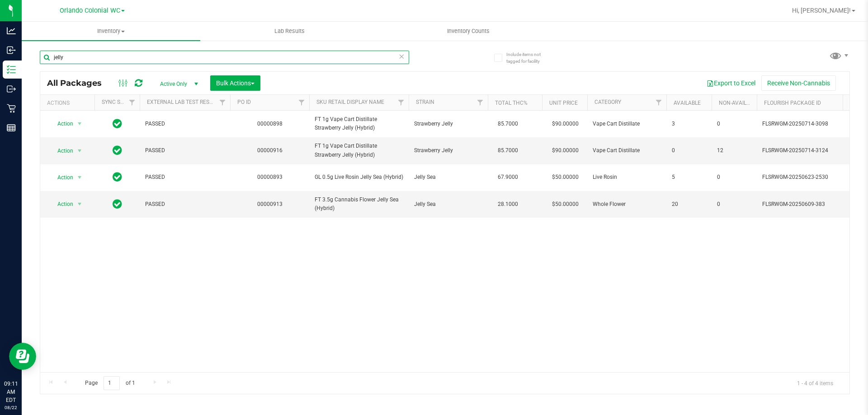 The width and height of the screenshot is (868, 415). I want to click on a: Inventory Counts, so click(468, 32).